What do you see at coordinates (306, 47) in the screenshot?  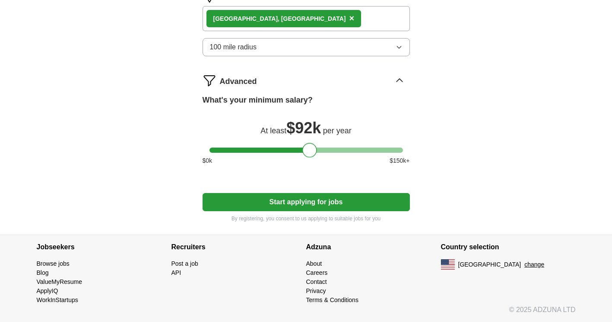 I see `button: 100 mile radius` at bounding box center [306, 47].